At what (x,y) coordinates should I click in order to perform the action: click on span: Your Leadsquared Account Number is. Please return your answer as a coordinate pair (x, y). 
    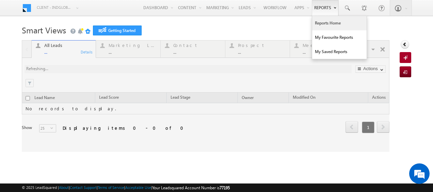
    Looking at the image, I should click on (191, 187).